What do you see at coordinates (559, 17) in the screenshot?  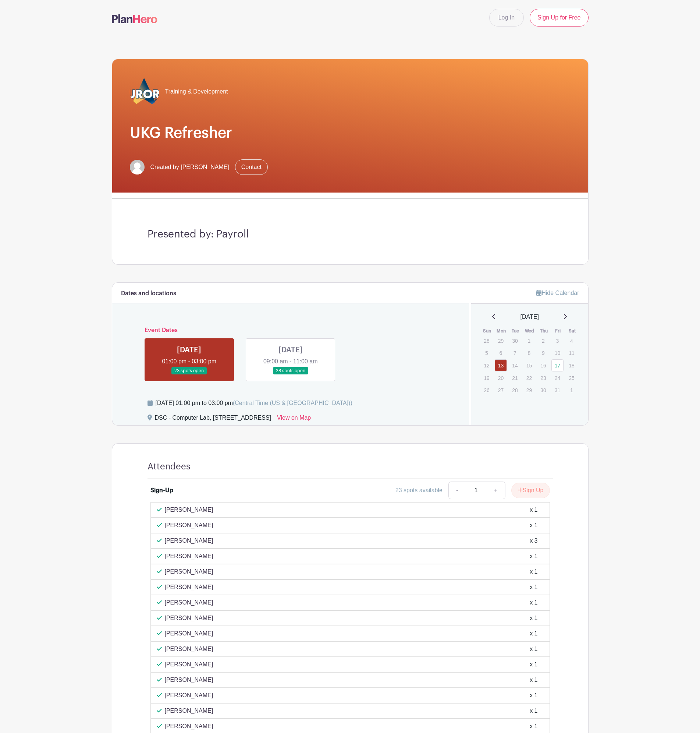 I see `a: Sign Up for Free` at bounding box center [559, 17].